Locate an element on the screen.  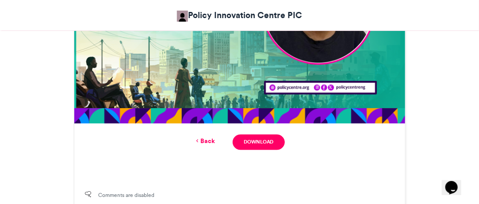
span: Comments are disabled is located at coordinates (127, 196).